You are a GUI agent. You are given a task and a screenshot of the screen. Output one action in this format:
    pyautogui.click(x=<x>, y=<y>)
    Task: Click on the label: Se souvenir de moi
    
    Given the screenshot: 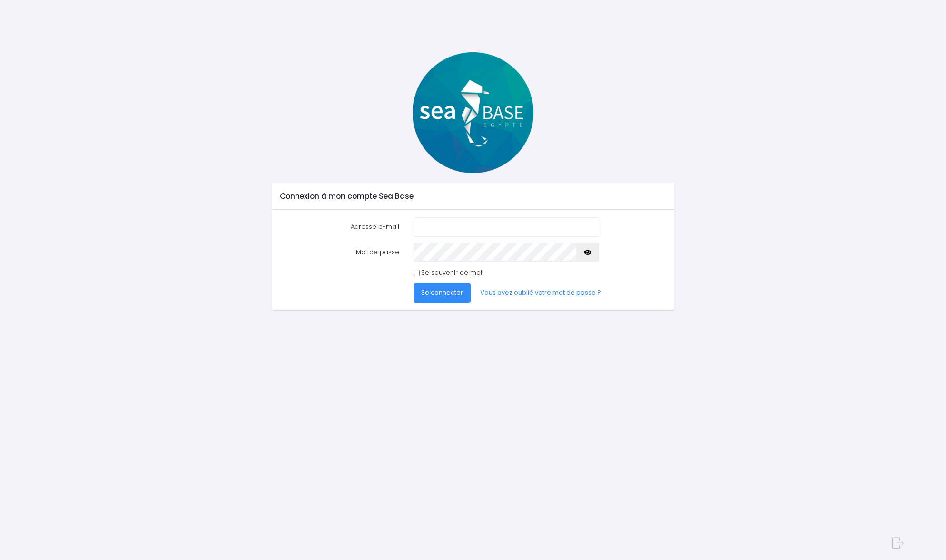 What is the action you would take?
    pyautogui.click(x=452, y=273)
    